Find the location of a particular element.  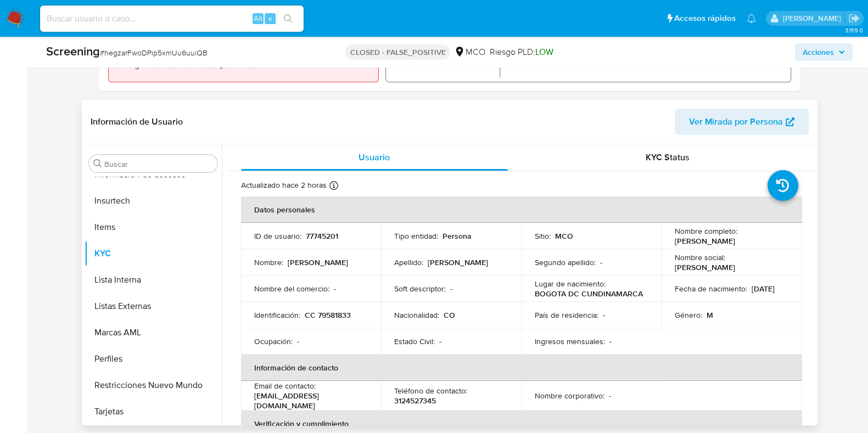

p: Género : is located at coordinates (689, 315).